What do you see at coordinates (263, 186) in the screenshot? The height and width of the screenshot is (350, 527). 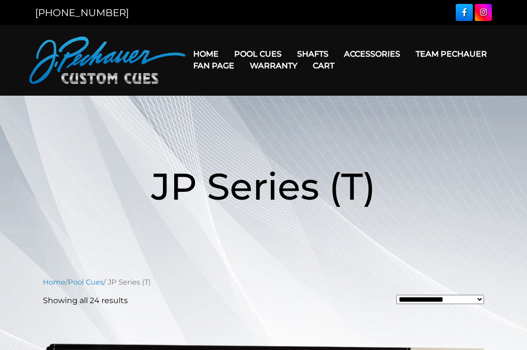 I see `span: JP Series (T)` at bounding box center [263, 186].